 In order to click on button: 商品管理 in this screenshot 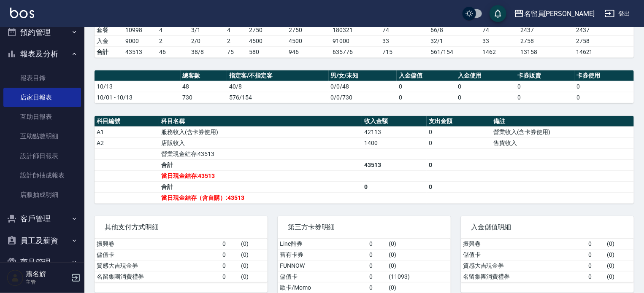, I will do `click(42, 262)`.